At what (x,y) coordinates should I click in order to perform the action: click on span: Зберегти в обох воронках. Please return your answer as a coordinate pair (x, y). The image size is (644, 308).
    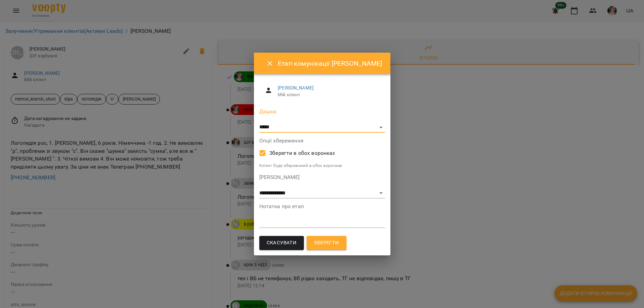
    Looking at the image, I should click on (302, 153).